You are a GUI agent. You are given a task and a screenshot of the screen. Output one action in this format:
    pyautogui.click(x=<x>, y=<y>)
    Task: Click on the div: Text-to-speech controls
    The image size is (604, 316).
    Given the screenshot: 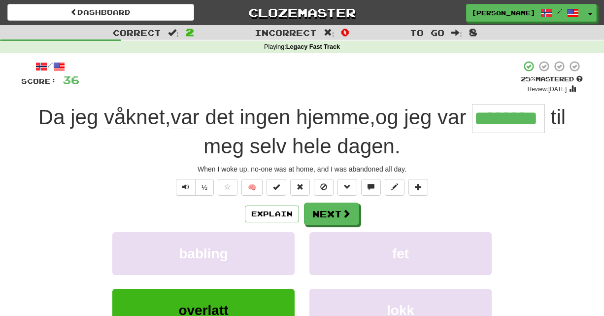 What is the action you would take?
    pyautogui.click(x=194, y=187)
    